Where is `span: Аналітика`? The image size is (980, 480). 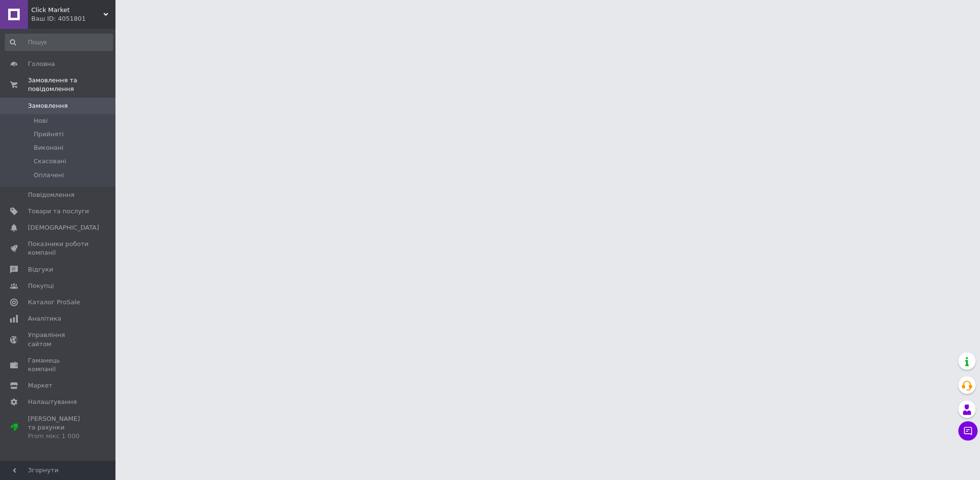 span: Аналітика is located at coordinates (44, 319).